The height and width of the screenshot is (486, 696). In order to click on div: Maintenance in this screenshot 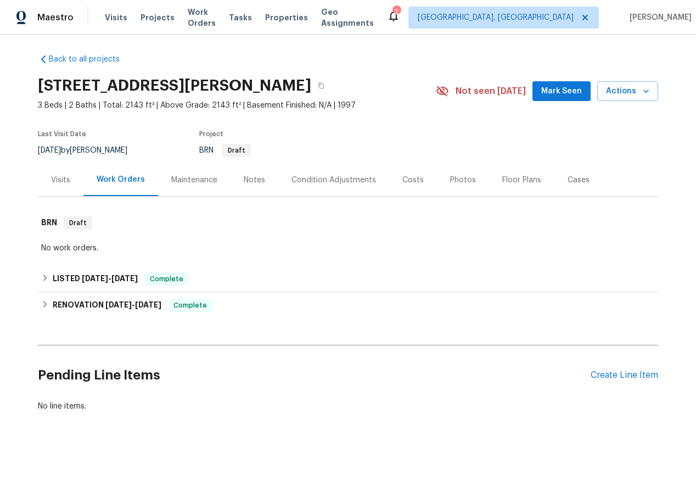, I will do `click(194, 180)`.